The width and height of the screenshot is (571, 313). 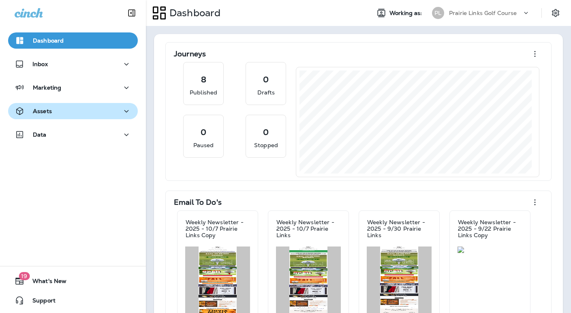 I want to click on p: Weekly Newsletter - 2025 - 9/30 Prairie Links, so click(x=399, y=228).